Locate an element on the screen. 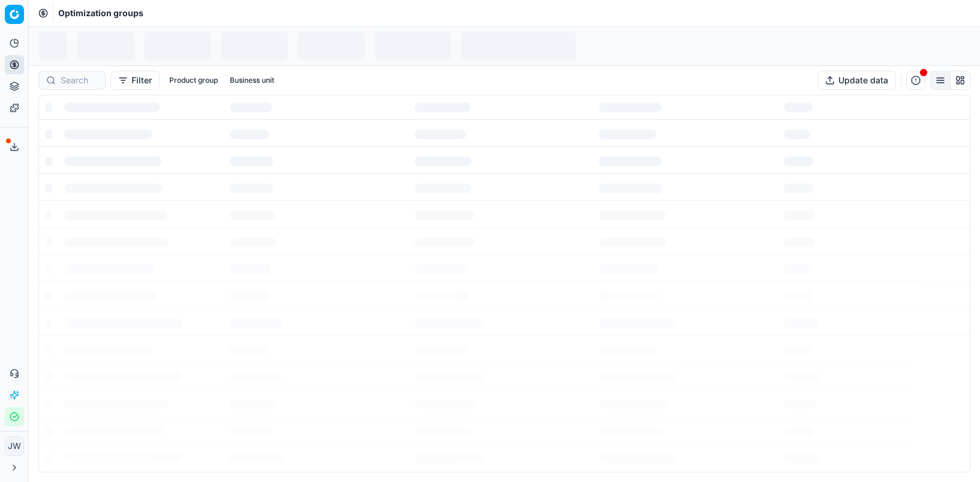  span: JW is located at coordinates (15, 446).